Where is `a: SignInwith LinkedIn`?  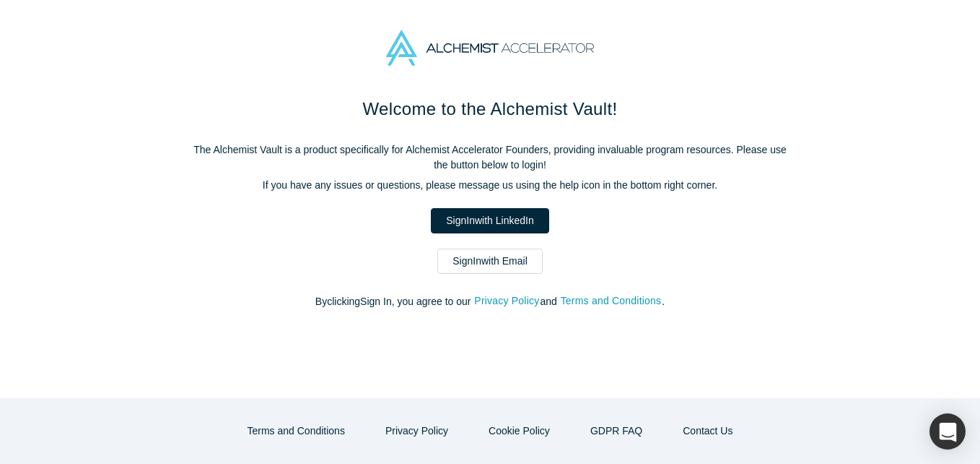 a: SignInwith LinkedIn is located at coordinates (490, 220).